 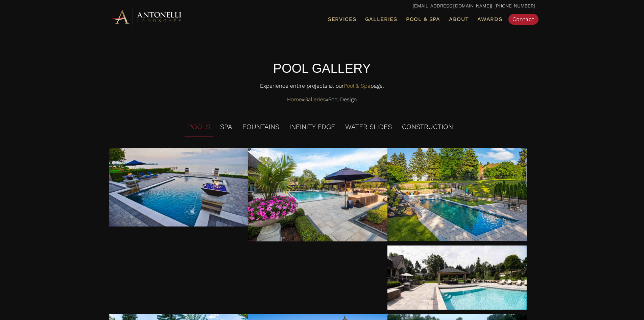 What do you see at coordinates (523, 19) in the screenshot?
I see `a: Contact` at bounding box center [523, 19].